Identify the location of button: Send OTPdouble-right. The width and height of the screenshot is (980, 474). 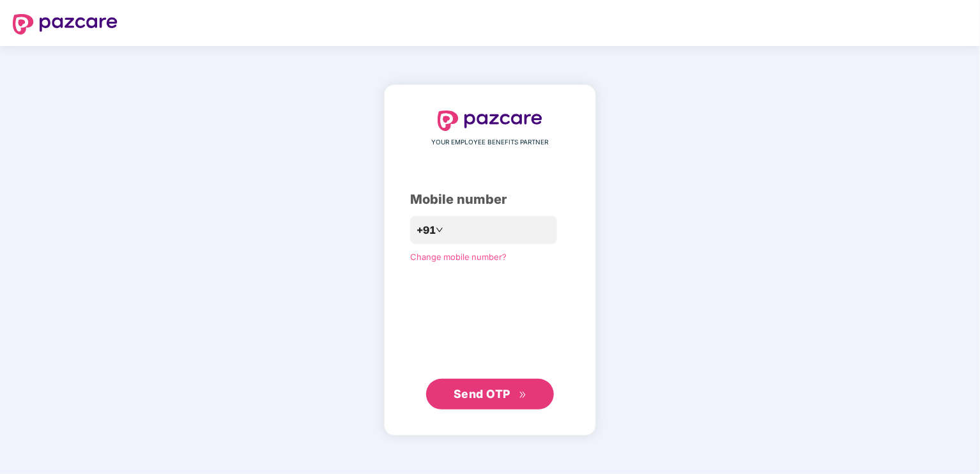
(490, 394).